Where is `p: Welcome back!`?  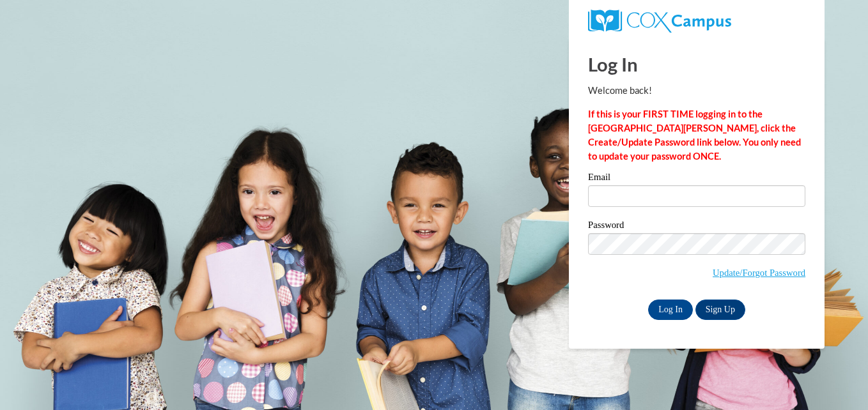 p: Welcome back! is located at coordinates (697, 91).